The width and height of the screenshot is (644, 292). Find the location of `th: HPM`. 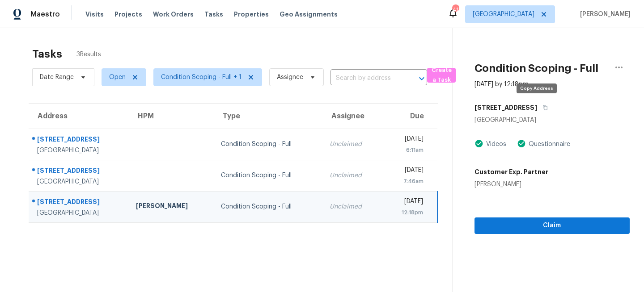

th: HPM is located at coordinates (171, 116).